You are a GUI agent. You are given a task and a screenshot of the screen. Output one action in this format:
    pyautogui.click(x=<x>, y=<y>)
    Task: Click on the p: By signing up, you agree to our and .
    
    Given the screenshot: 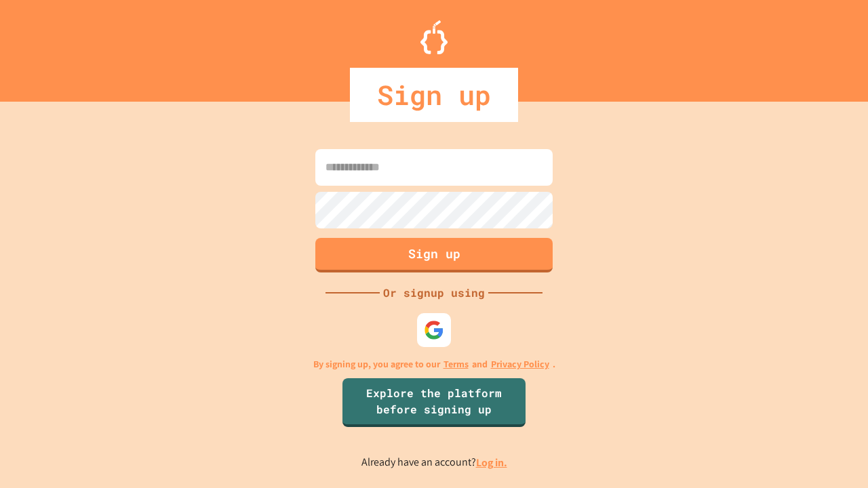 What is the action you would take?
    pyautogui.click(x=434, y=364)
    